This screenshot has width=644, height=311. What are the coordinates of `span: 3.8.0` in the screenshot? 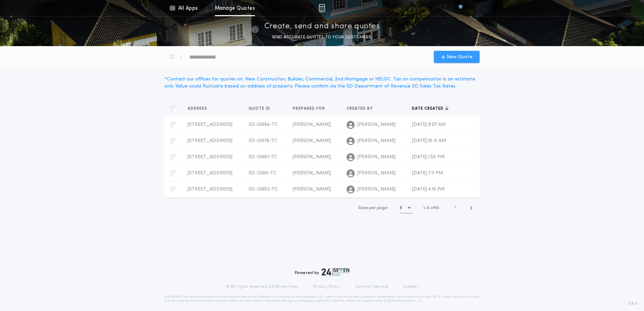 It's located at (633, 303).